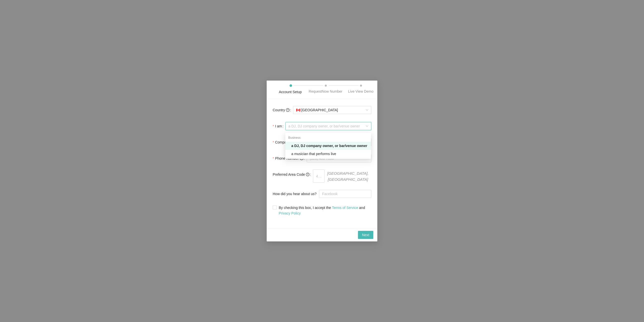  Describe the element at coordinates (296, 194) in the screenshot. I see `label: How did you hear about us?` at that location.